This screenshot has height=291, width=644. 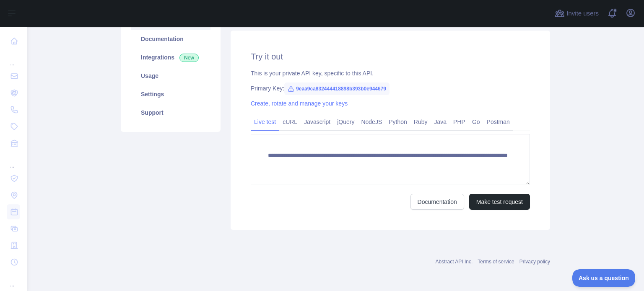 I want to click on button: Invite users, so click(x=577, y=14).